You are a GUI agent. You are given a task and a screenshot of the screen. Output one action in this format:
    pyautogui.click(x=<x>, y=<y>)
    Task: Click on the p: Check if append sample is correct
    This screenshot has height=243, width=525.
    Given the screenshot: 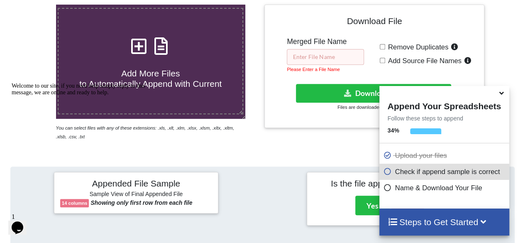 What is the action you would take?
    pyautogui.click(x=445, y=171)
    